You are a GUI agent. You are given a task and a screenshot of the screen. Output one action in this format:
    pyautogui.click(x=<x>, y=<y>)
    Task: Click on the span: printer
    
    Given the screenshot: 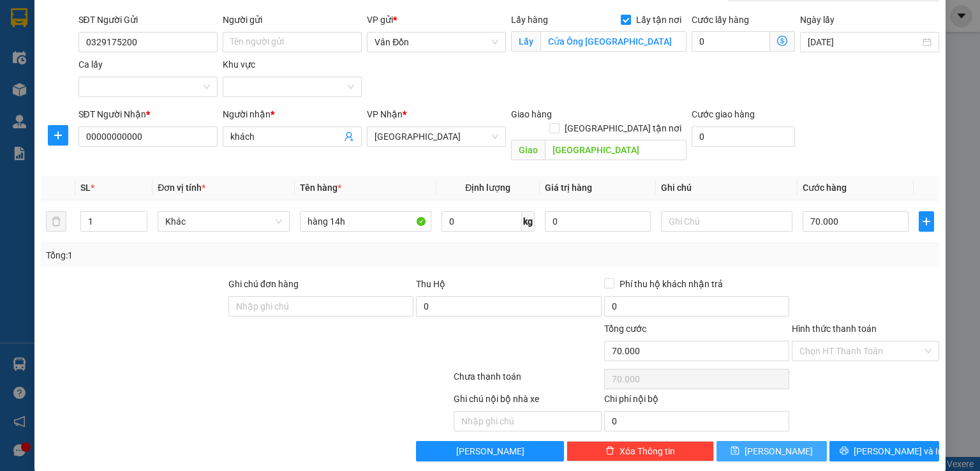 What is the action you would take?
    pyautogui.click(x=844, y=451)
    